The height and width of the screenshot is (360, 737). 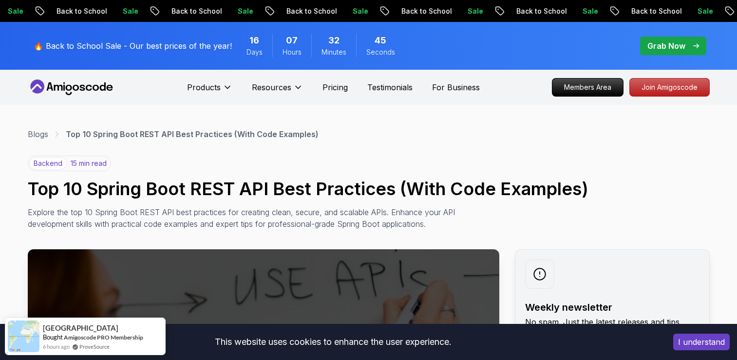 I want to click on a: ProveSource, so click(x=95, y=346).